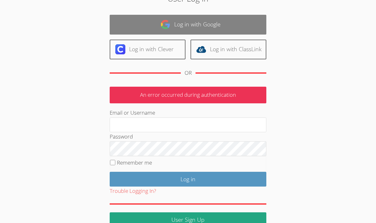 The image size is (376, 223). I want to click on label: Password, so click(121, 136).